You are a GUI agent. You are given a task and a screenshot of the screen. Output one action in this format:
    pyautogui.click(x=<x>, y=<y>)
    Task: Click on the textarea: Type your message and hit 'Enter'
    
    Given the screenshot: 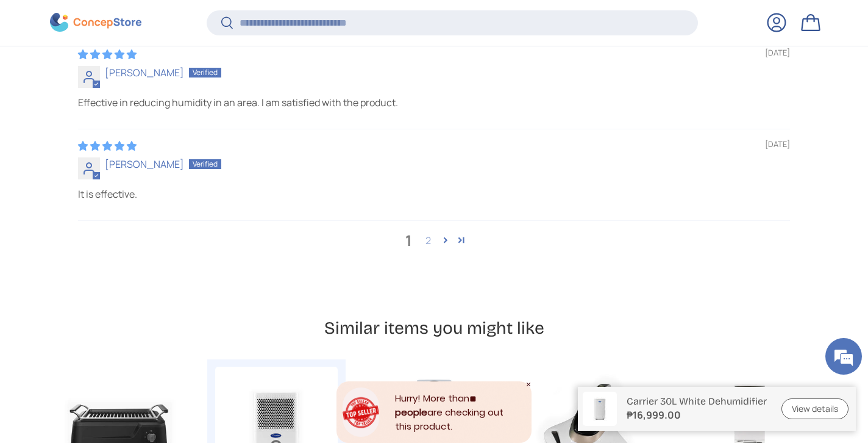 What is the action you would take?
    pyautogui.click(x=119, y=326)
    